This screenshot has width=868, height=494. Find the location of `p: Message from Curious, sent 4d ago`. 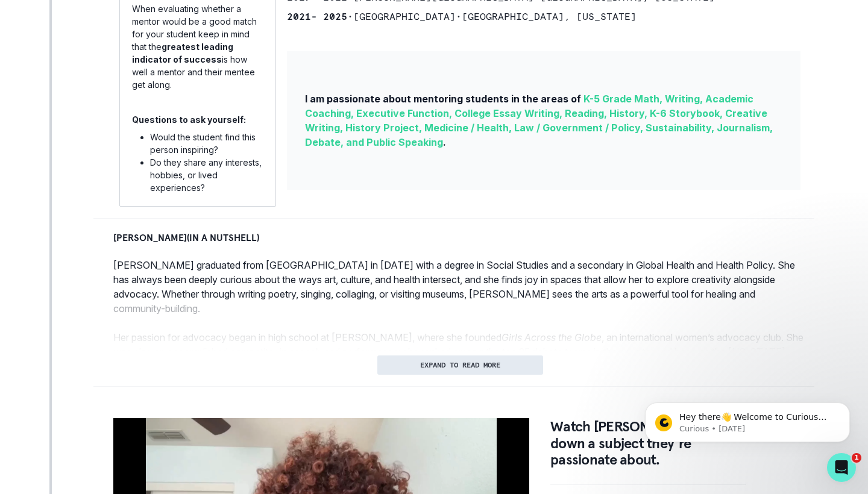

p: Message from Curious, sent 4d ago is located at coordinates (130, 52).